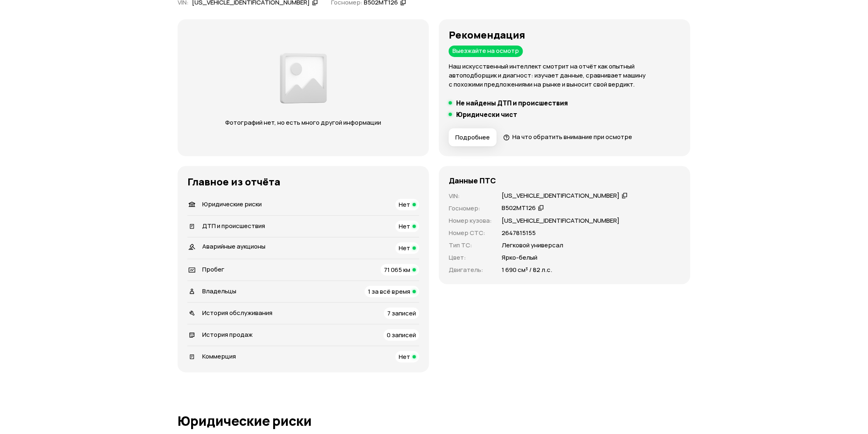 The image size is (868, 434). I want to click on img: d89e54fb62fcf1f0.png, so click(303, 79).